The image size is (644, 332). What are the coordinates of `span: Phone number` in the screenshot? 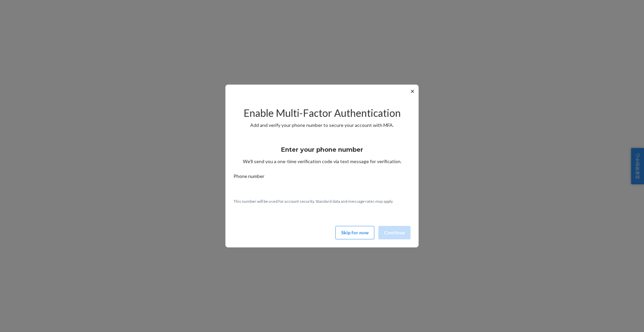 It's located at (249, 177).